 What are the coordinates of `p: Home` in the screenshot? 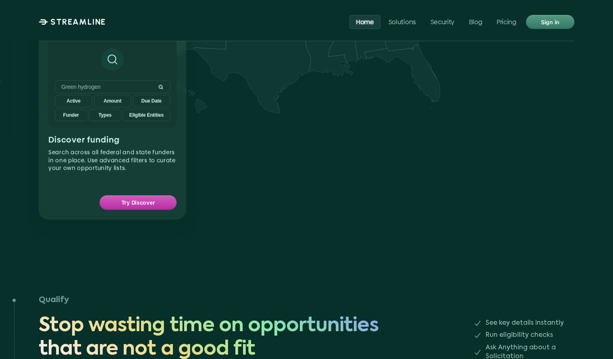 It's located at (365, 21).